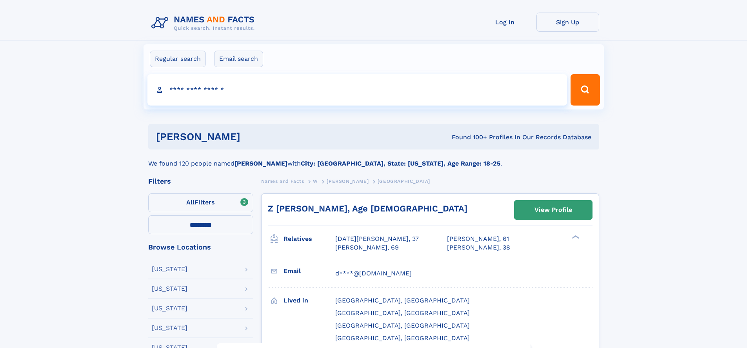 The image size is (747, 348). I want to click on a: Sign Up, so click(567, 22).